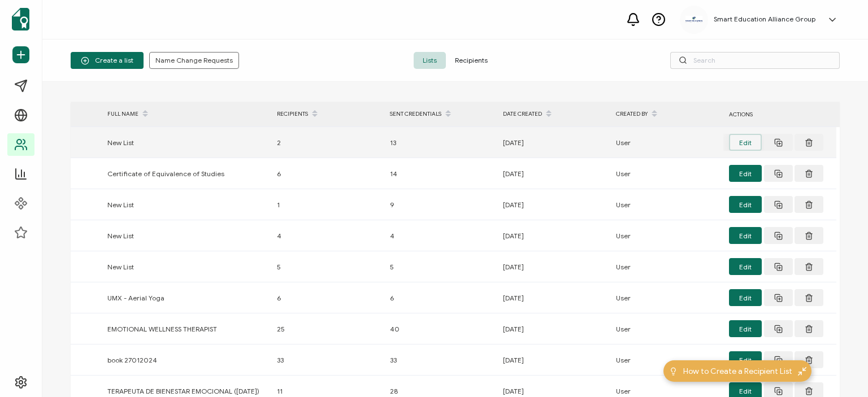  What do you see at coordinates (667, 114) in the screenshot?
I see `div: CREATED BY` at bounding box center [667, 114].